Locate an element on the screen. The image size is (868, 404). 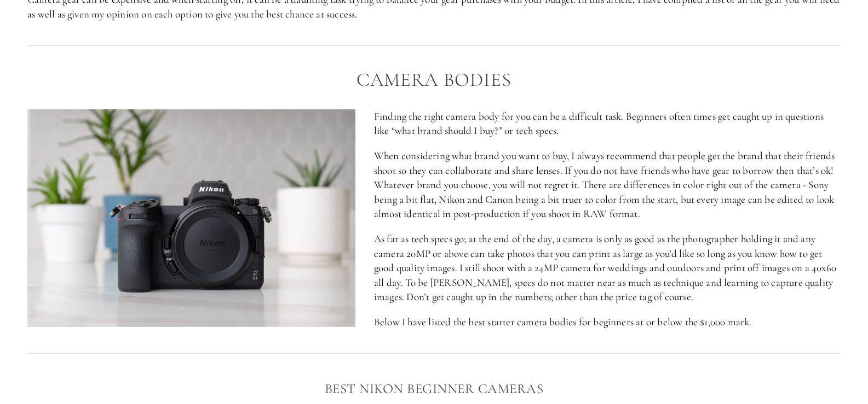
h2: Camera Bodies is located at coordinates (433, 80).